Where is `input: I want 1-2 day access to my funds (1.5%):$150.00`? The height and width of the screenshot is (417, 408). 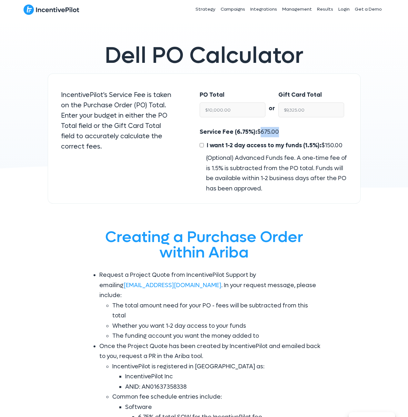
input: I want 1-2 day access to my funds (1.5%):$150.00 is located at coordinates (202, 145).